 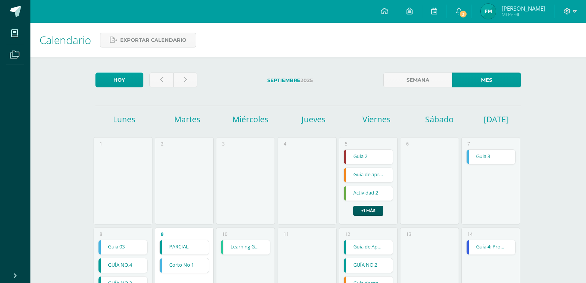 What do you see at coordinates (491, 157) in the screenshot?
I see `a: Guia 3` at bounding box center [491, 157].